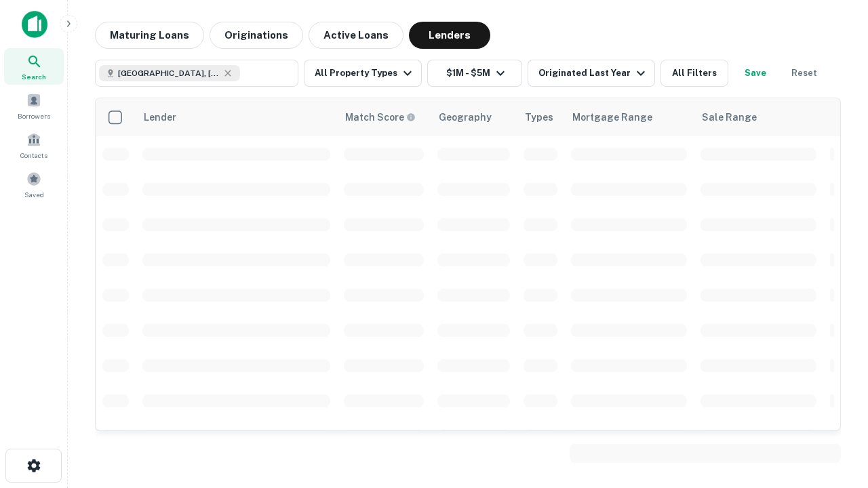  I want to click on a: Contacts, so click(34, 145).